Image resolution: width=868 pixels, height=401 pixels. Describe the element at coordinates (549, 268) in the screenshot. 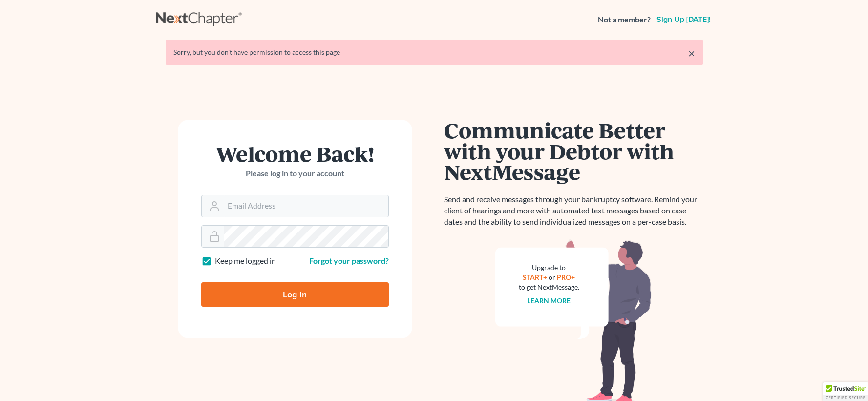

I see `div: Upgrade to` at that location.